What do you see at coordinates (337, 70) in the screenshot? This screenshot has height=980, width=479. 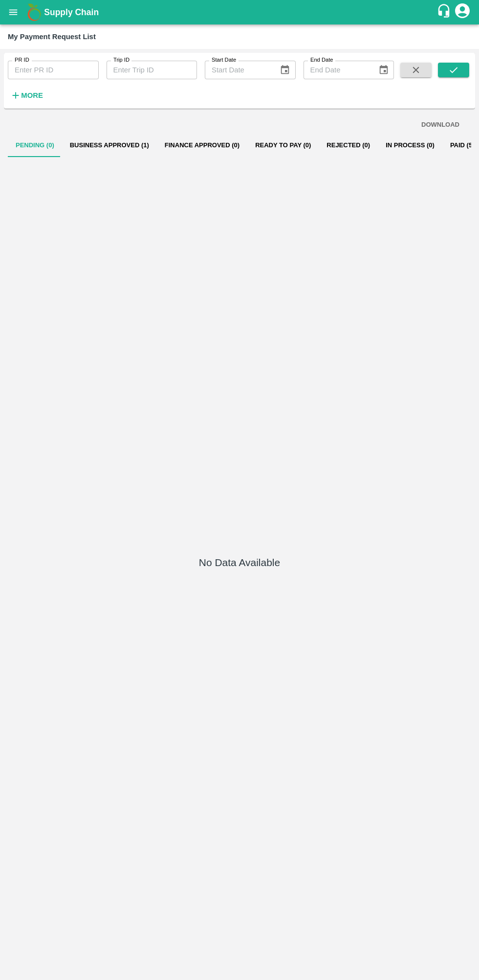 I see `input: End Date` at bounding box center [337, 70].